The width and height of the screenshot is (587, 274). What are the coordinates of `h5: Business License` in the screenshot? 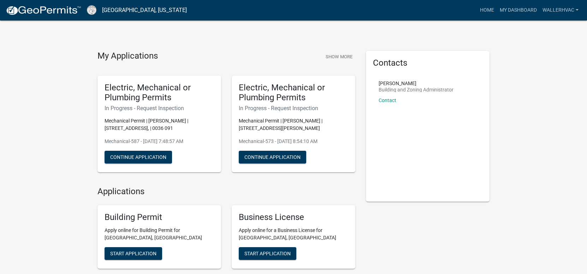 It's located at (293, 217).